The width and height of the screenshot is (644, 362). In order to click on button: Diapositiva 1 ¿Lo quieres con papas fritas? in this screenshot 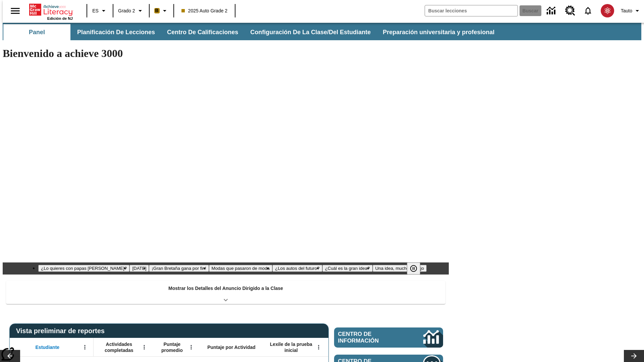, I will do `click(84, 268)`.